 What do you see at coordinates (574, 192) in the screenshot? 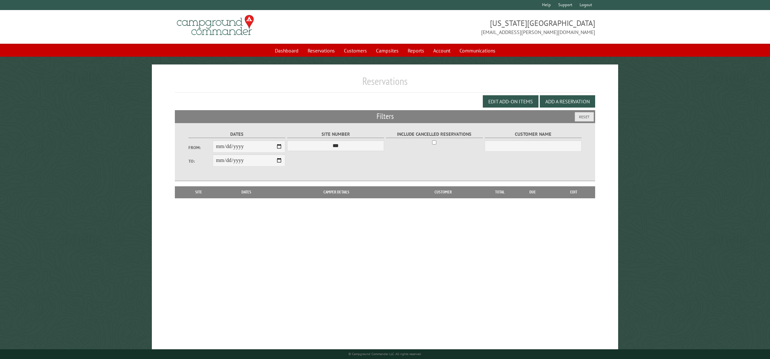
I see `th: Edit` at bounding box center [574, 192].